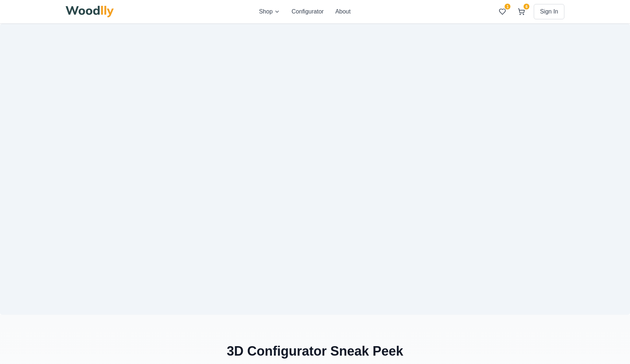 The height and width of the screenshot is (364, 630). Describe the element at coordinates (502, 12) in the screenshot. I see `button: 1` at that location.